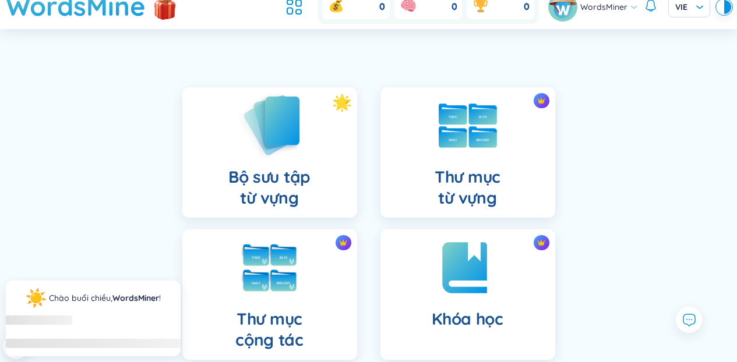 Image resolution: width=737 pixels, height=362 pixels. I want to click on a: Bộ sưu tậptừ vựng, so click(270, 153).